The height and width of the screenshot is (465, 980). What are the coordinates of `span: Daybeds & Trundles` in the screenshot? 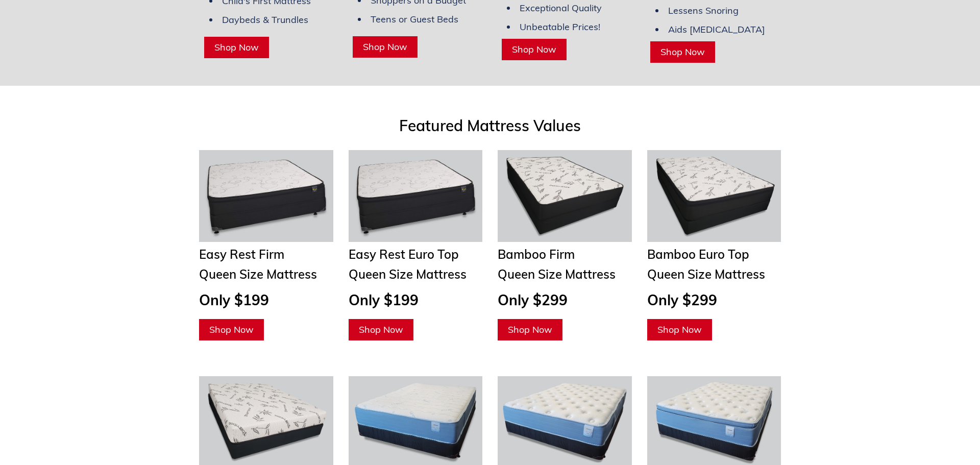 It's located at (265, 20).